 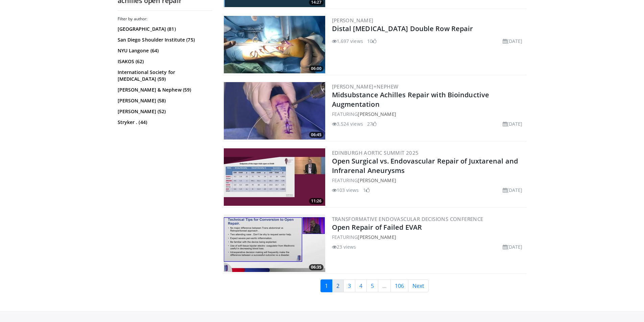 I want to click on a: 2, so click(x=337, y=285).